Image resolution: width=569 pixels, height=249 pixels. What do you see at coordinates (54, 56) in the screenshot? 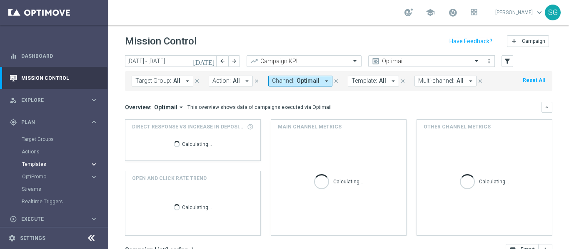
I see `div: equalizer Dashboard` at bounding box center [54, 56].